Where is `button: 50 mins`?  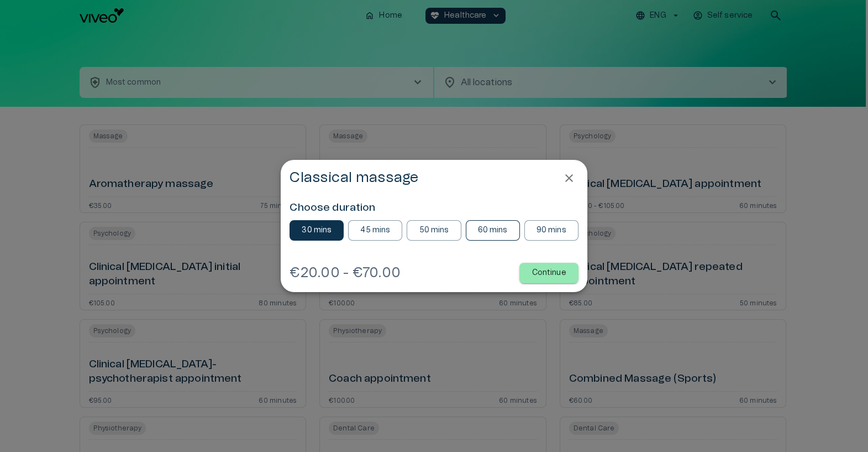
button: 50 mins is located at coordinates (434, 230).